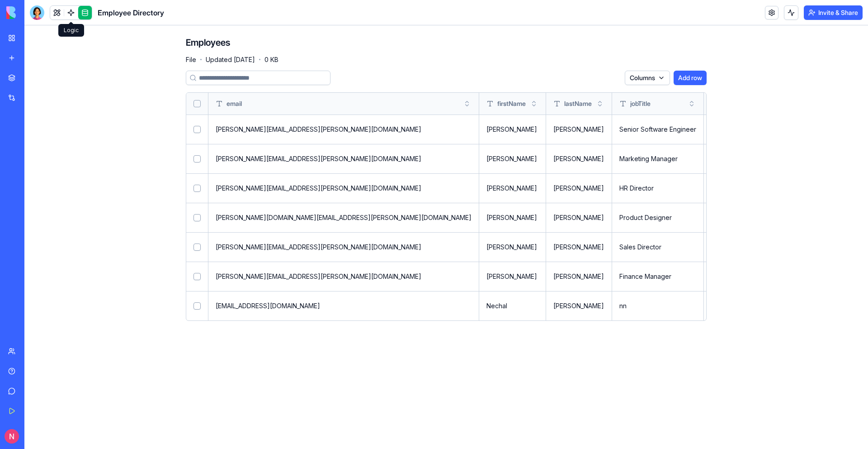 Image resolution: width=868 pixels, height=449 pixels. What do you see at coordinates (658, 188) in the screenshot?
I see `div: HR Director` at bounding box center [658, 188].